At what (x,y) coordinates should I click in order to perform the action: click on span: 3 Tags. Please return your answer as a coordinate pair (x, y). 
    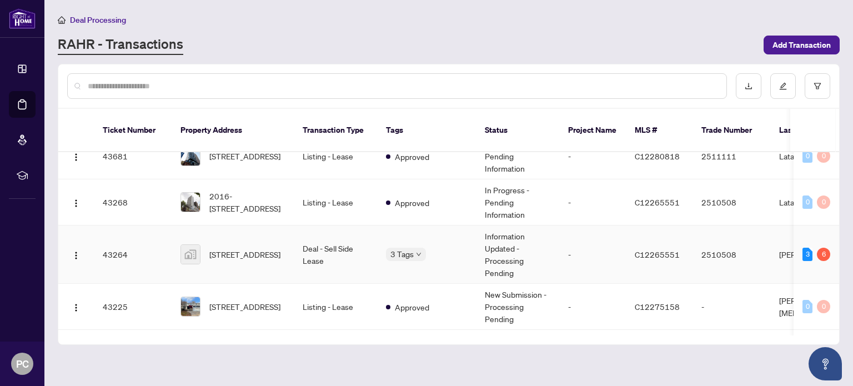
    Looking at the image, I should click on (402, 254).